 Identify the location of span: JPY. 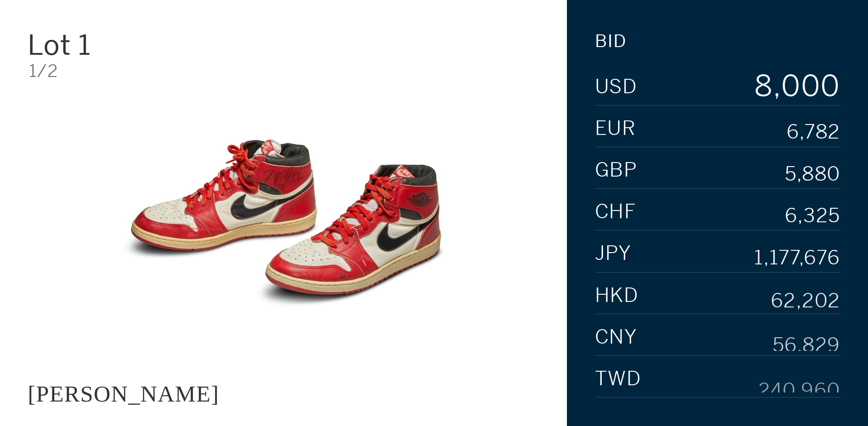
(613, 253).